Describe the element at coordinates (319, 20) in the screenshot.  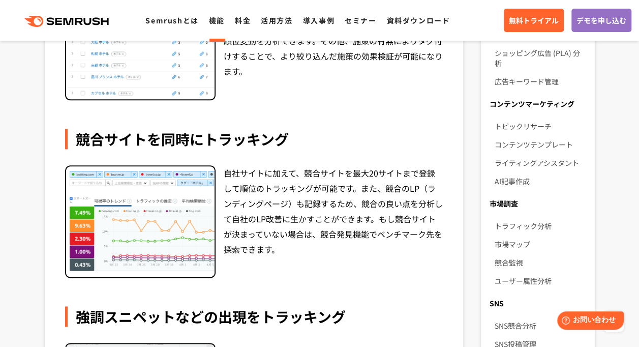
I see `a: 導入事例` at that location.